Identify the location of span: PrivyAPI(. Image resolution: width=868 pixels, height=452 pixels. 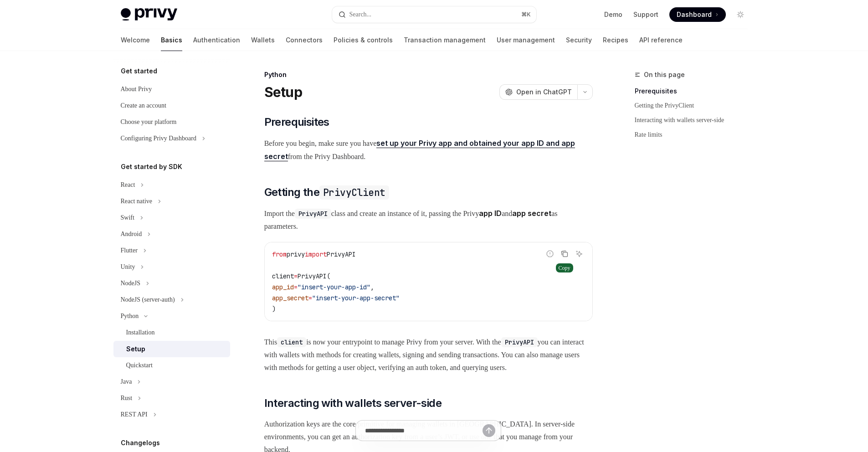
(314, 276).